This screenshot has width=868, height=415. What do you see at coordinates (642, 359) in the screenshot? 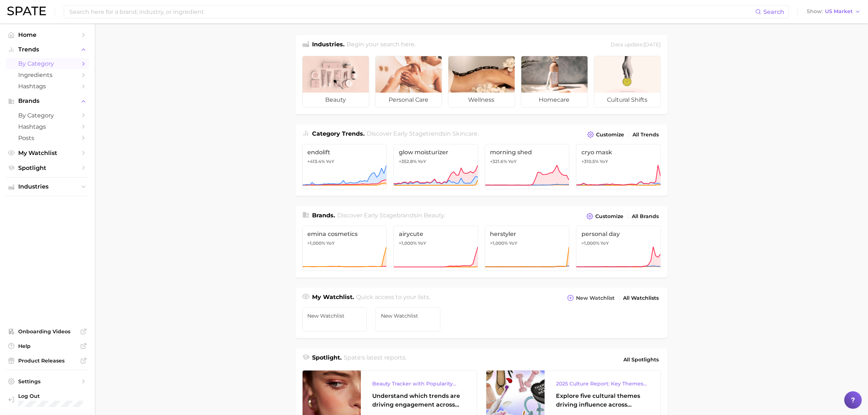
I see `a: All Spotlights` at bounding box center [642, 359].